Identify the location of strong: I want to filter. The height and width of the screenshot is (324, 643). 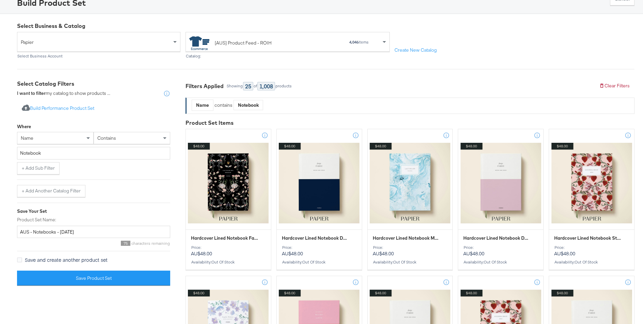
(31, 93).